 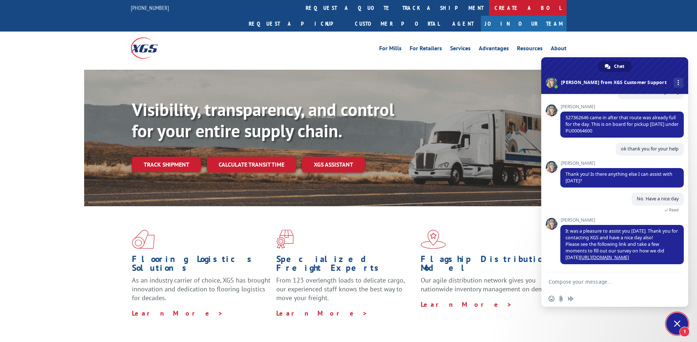 What do you see at coordinates (561, 299) in the screenshot?
I see `span: Send a file` at bounding box center [561, 299].